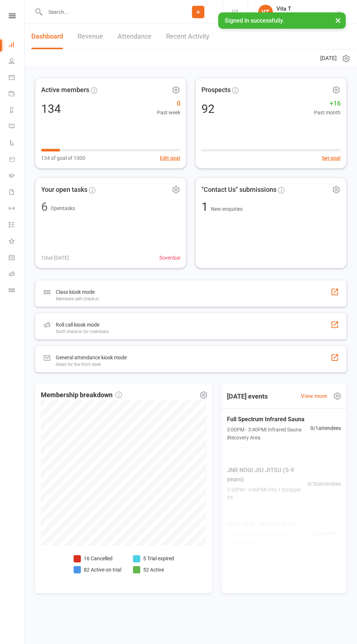 The width and height of the screenshot is (357, 644). What do you see at coordinates (64, 189) in the screenshot?
I see `span: Your open tasks` at bounding box center [64, 189].